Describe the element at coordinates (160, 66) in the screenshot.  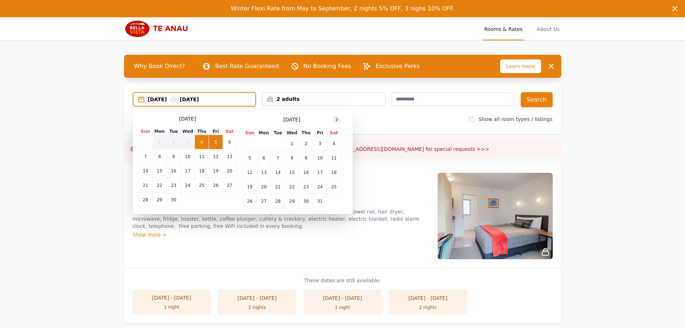
I see `span: Why Book Direct?` at that location.